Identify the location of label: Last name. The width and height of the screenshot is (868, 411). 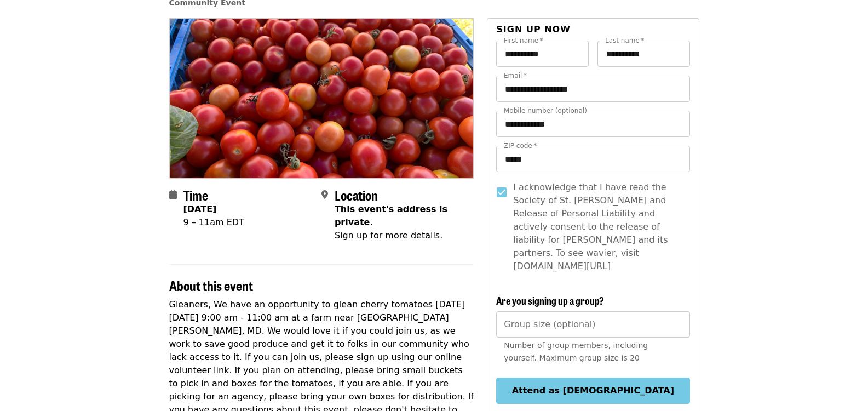
(625, 40).